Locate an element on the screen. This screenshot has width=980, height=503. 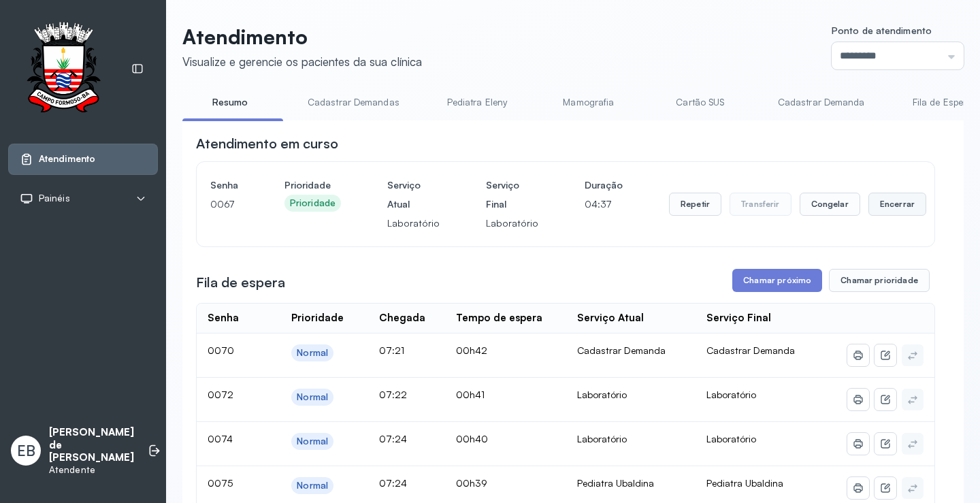
span: 00h40 is located at coordinates (472, 438).